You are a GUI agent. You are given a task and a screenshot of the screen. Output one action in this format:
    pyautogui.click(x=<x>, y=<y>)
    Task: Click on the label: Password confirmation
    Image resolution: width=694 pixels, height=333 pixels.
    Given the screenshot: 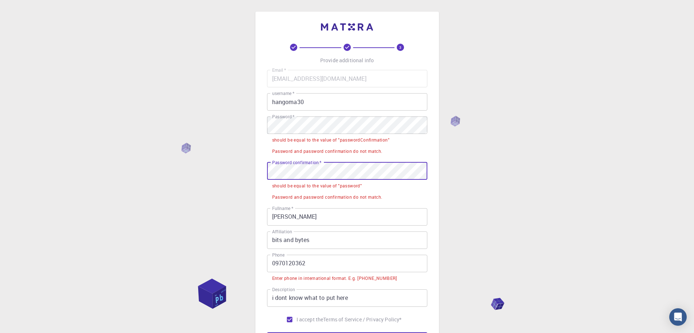 What is the action you would take?
    pyautogui.click(x=297, y=163)
    